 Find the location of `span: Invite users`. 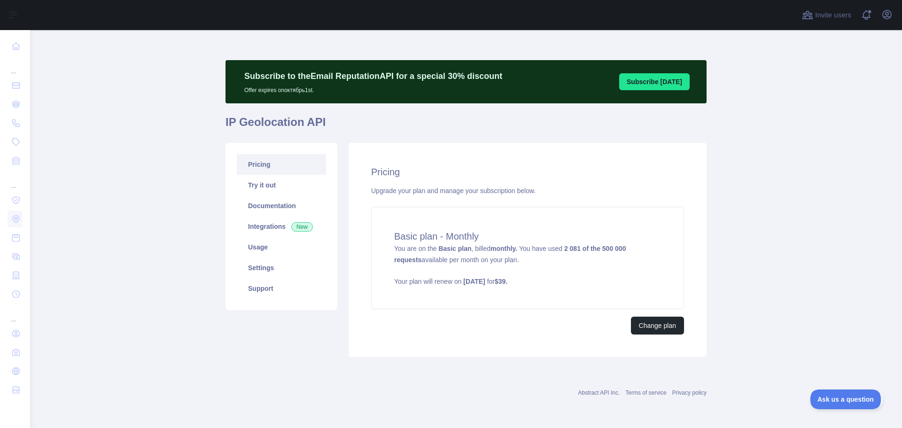

span: Invite users is located at coordinates (833, 15).